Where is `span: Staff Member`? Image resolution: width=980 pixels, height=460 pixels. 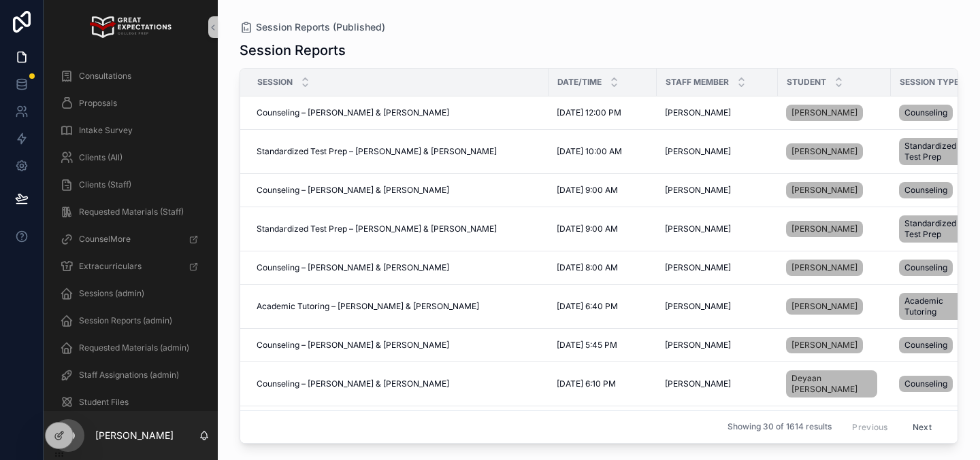 span: Staff Member is located at coordinates (697, 82).